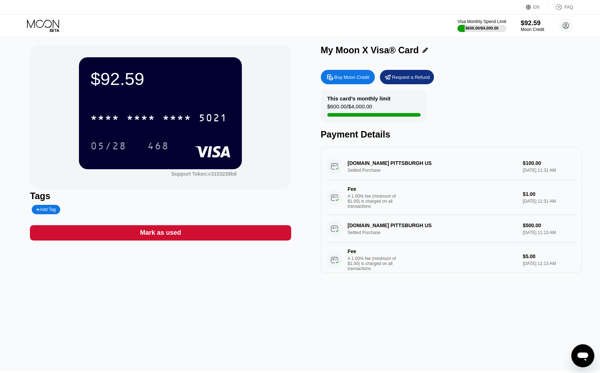  Describe the element at coordinates (46, 210) in the screenshot. I see `div: Add Tag` at that location.